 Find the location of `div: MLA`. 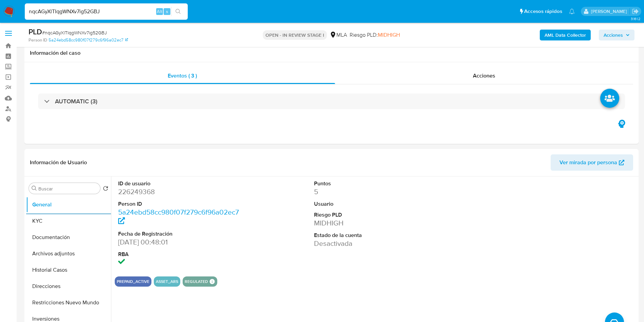

div: MLA is located at coordinates (338, 35).